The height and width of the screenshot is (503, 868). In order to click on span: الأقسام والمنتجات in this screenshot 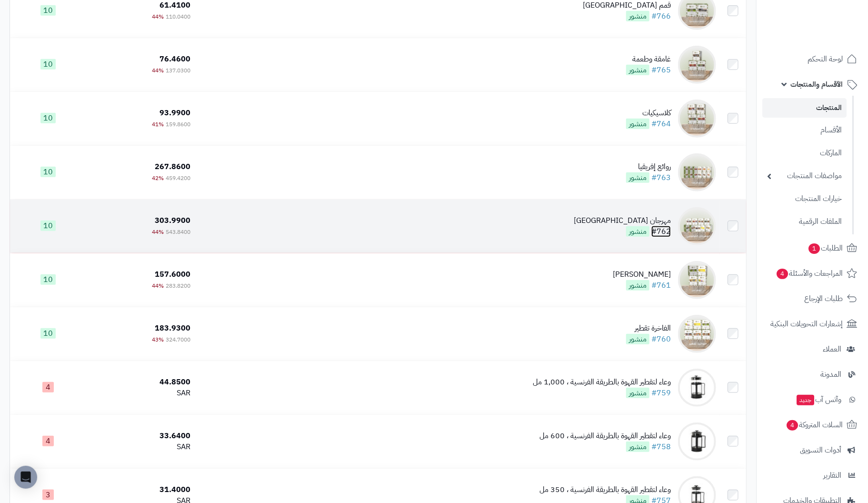, I will do `click(816, 84)`.